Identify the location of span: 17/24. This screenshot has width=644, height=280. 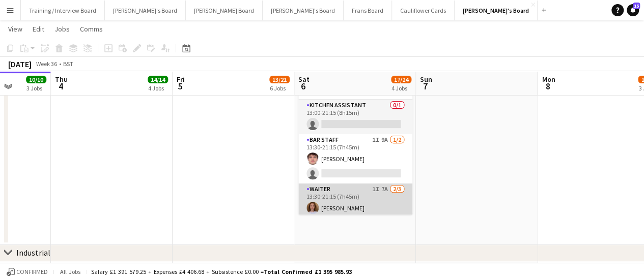
(401, 79).